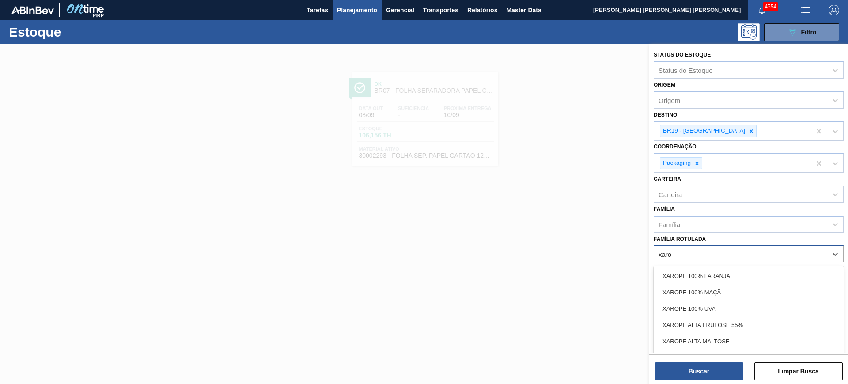  Describe the element at coordinates (676, 268) in the screenshot. I see `label: Material ativo` at that location.